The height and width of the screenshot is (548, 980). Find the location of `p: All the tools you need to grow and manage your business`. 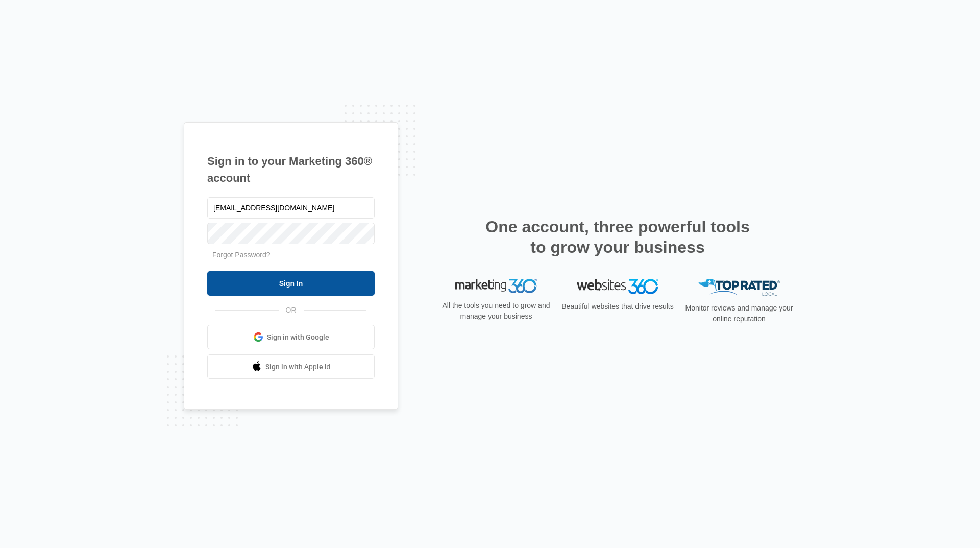

p: All the tools you need to grow and manage your business is located at coordinates (496, 311).